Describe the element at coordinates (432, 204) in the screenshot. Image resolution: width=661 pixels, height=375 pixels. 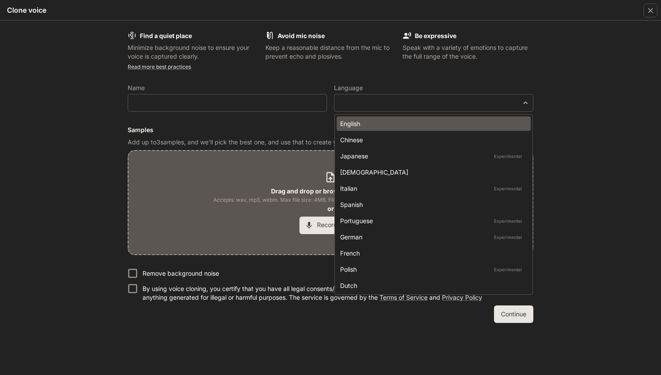
I see `div: Spanish` at that location.